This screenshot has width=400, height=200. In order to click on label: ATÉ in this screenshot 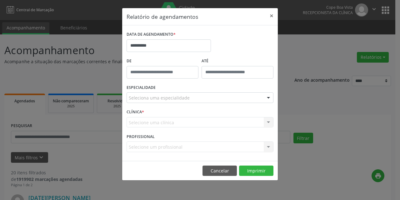, I will do `click(238, 61)`.